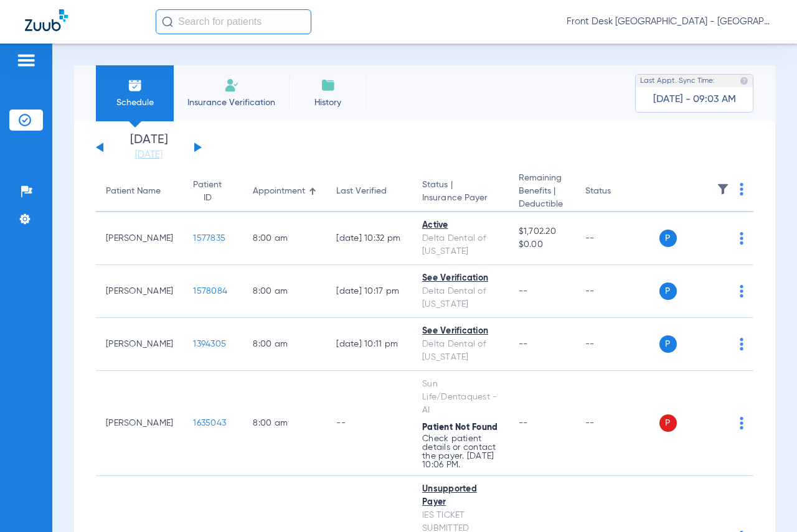  I want to click on img: History, so click(328, 85).